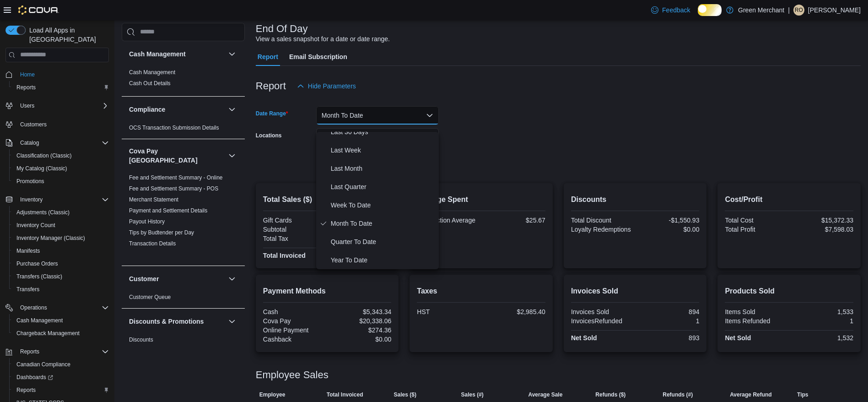  Describe the element at coordinates (150, 83) in the screenshot. I see `span: Cash Out Details` at that location.